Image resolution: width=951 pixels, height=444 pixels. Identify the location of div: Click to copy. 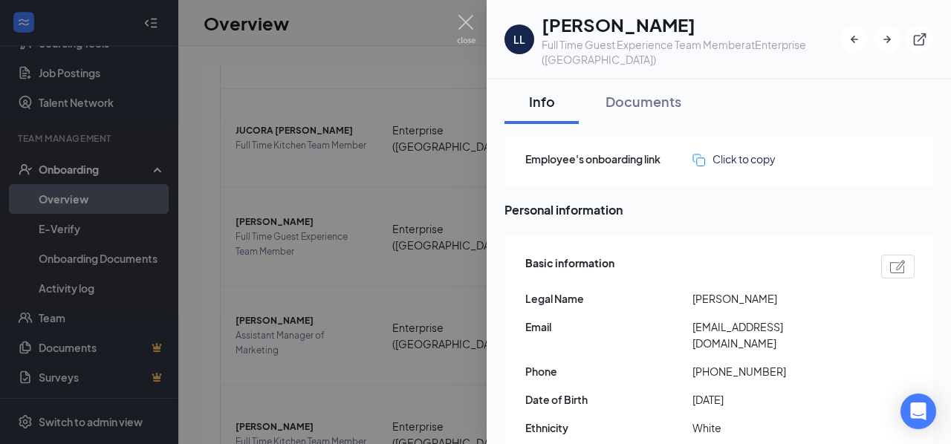
(734, 159).